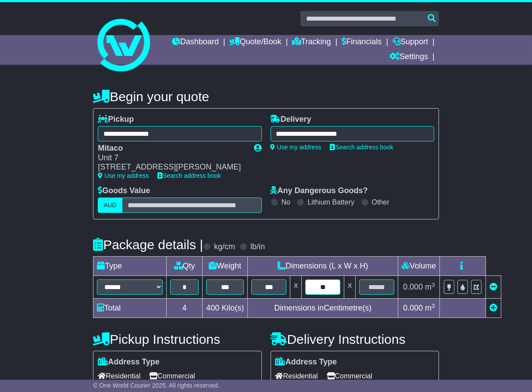 The image size is (532, 392). I want to click on a: Dashboard, so click(196, 42).